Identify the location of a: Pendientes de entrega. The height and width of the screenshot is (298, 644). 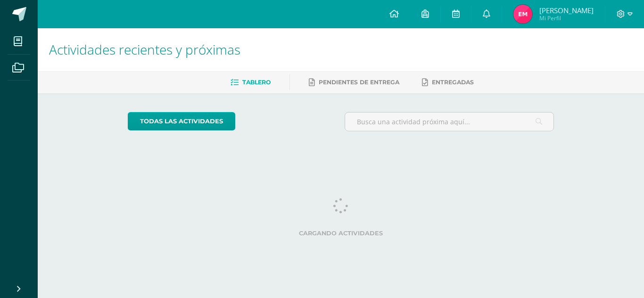
(354, 83).